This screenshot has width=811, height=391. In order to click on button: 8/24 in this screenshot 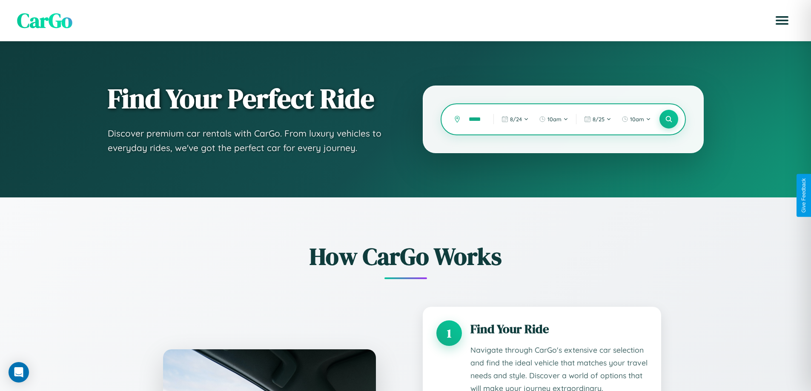, I will do `click(515, 119)`.